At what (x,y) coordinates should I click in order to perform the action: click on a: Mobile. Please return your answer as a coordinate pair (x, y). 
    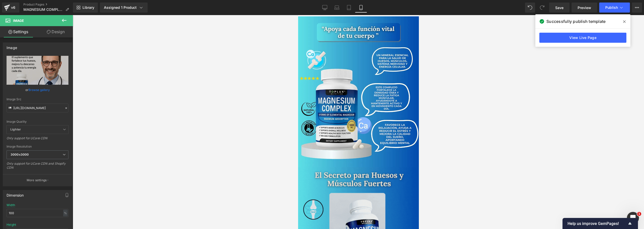
    Looking at the image, I should click on (361, 7).